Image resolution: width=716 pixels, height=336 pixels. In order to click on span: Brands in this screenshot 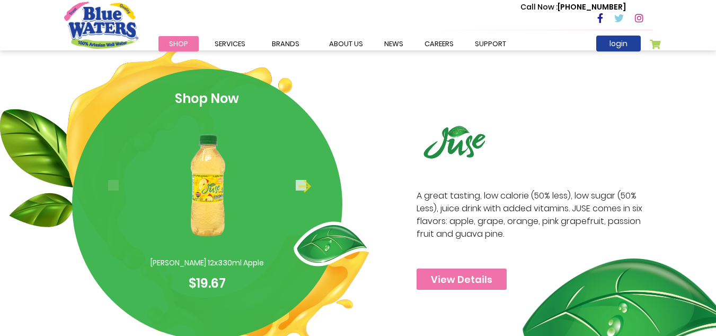, I will do `click(286, 43)`.